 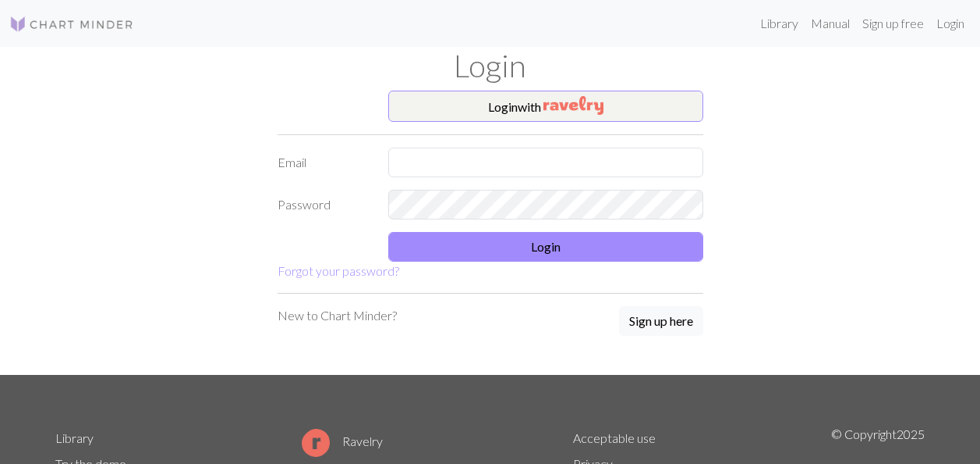 I want to click on a: Sign up here, so click(x=661, y=322).